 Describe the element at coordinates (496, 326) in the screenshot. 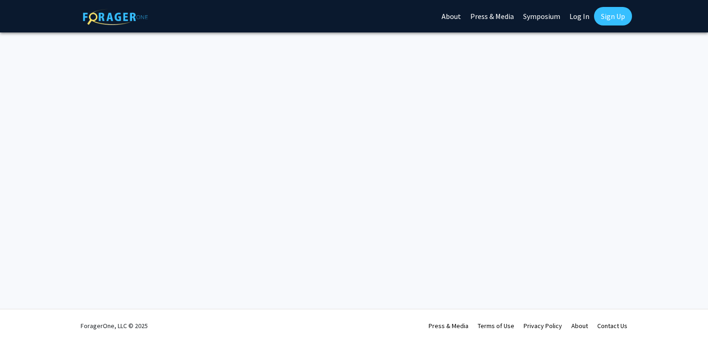

I see `a: Terms of Use` at that location.